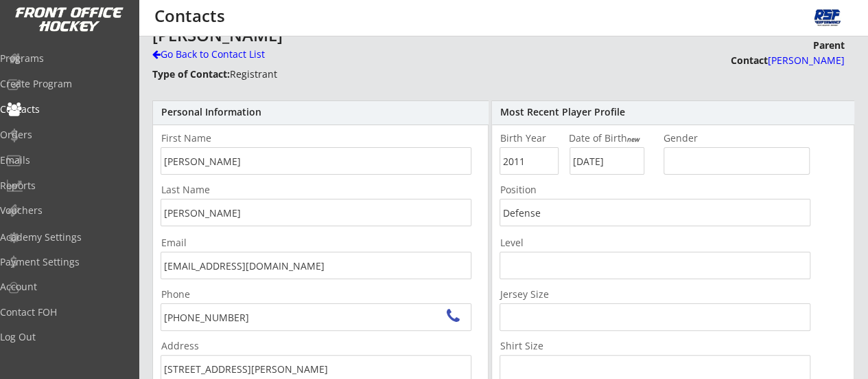 Image resolution: width=868 pixels, height=379 pixels. I want to click on em: new, so click(633, 138).